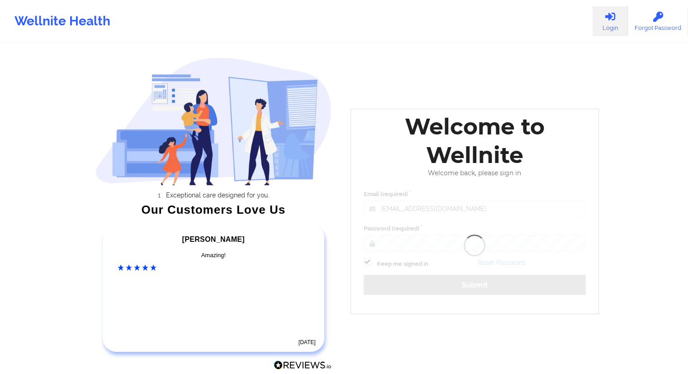  What do you see at coordinates (303, 365) in the screenshot?
I see `img: Reviews.io Logo` at bounding box center [303, 365].